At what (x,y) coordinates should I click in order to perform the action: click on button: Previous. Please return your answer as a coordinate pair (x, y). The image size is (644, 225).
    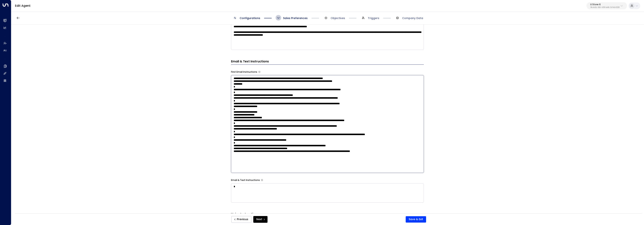
    Looking at the image, I should click on (242, 219).